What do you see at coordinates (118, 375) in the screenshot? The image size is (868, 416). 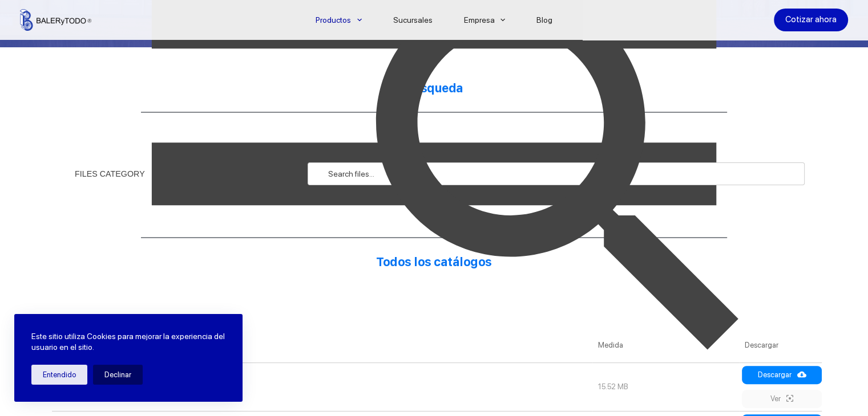 I see `button: Declinar` at bounding box center [118, 375].